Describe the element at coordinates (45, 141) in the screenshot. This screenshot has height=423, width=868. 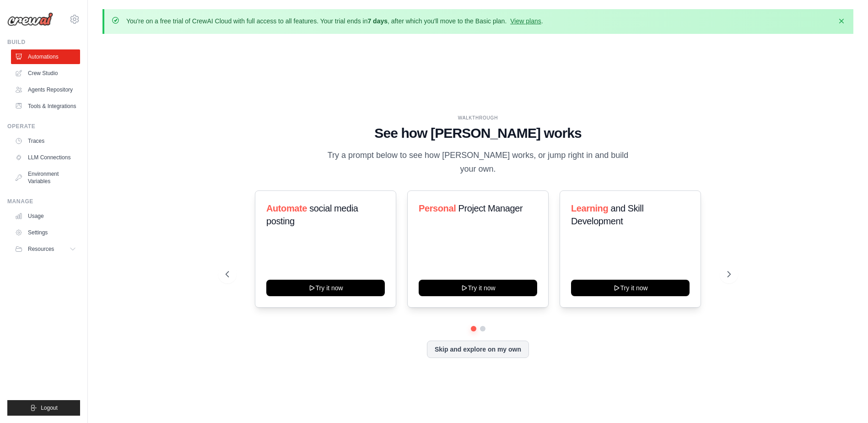
I see `a: Traces` at that location.